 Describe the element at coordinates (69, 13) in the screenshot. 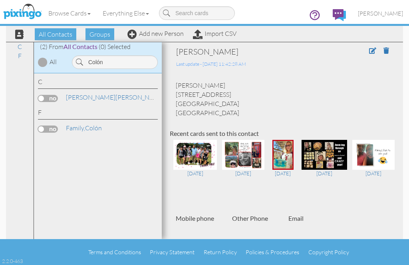

I see `a: Browse Cards` at that location.